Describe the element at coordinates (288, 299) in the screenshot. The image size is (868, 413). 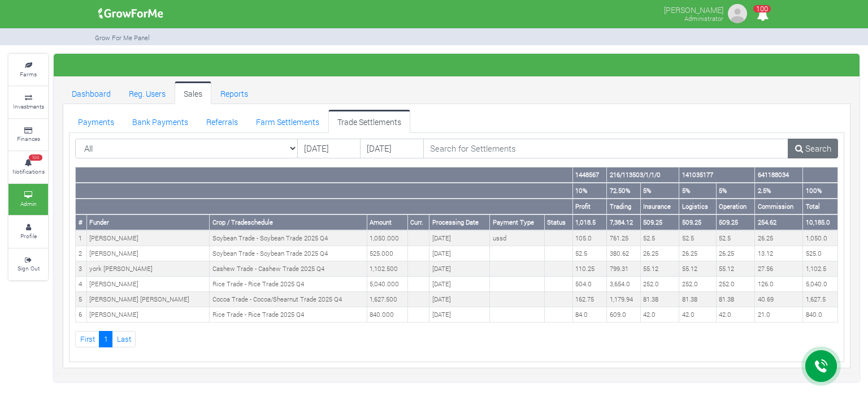
I see `td: Cocoa Trade - Cocoa/Shearnut Trade 2025 Q4` at that location.